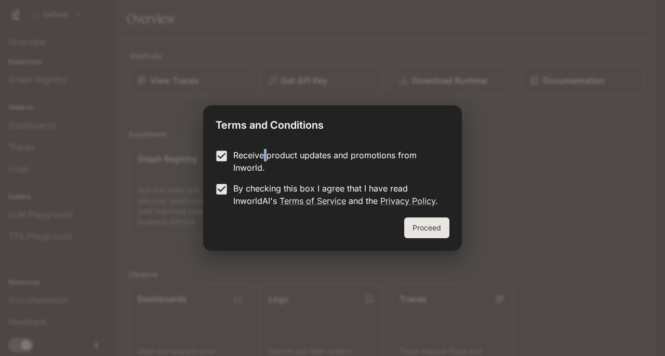 The image size is (665, 356). I want to click on p: Receive product updates and promotions from Inworld., so click(337, 162).